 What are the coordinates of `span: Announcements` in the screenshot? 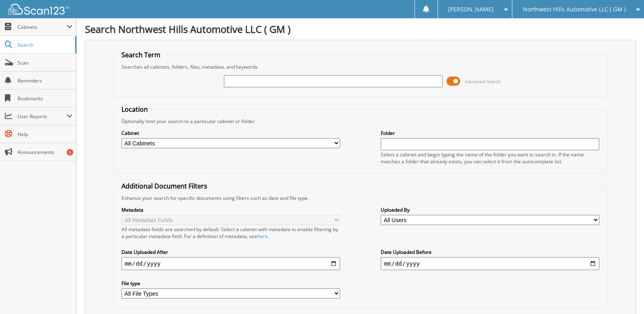 It's located at (44, 152).